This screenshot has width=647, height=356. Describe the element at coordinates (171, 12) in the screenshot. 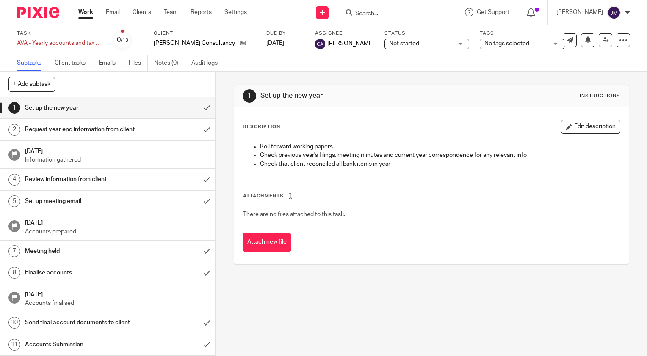

I see `a: Team` at that location.